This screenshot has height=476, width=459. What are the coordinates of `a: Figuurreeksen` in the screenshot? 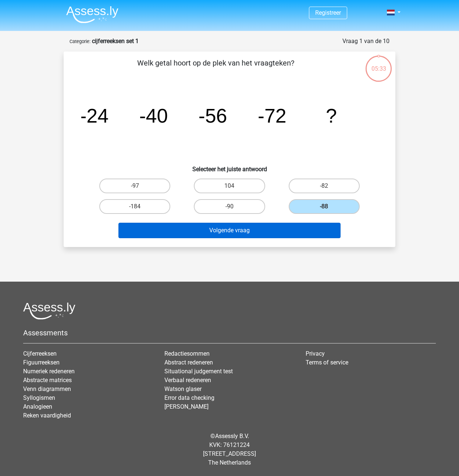 It's located at (41, 362).